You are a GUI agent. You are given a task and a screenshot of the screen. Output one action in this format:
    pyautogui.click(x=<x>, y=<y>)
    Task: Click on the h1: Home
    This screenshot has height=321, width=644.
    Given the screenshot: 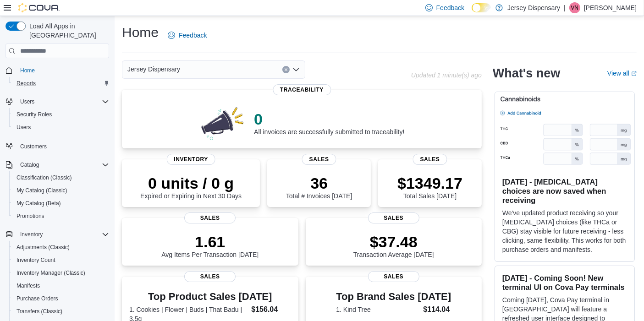 What is the action you would take?
    pyautogui.click(x=140, y=32)
    